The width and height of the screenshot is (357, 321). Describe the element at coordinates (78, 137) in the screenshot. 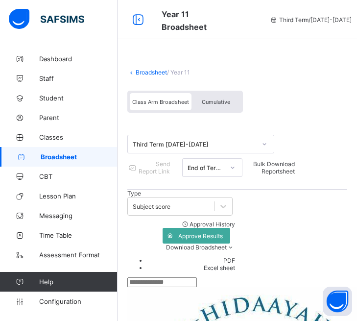

I see `span: Classes` at that location.